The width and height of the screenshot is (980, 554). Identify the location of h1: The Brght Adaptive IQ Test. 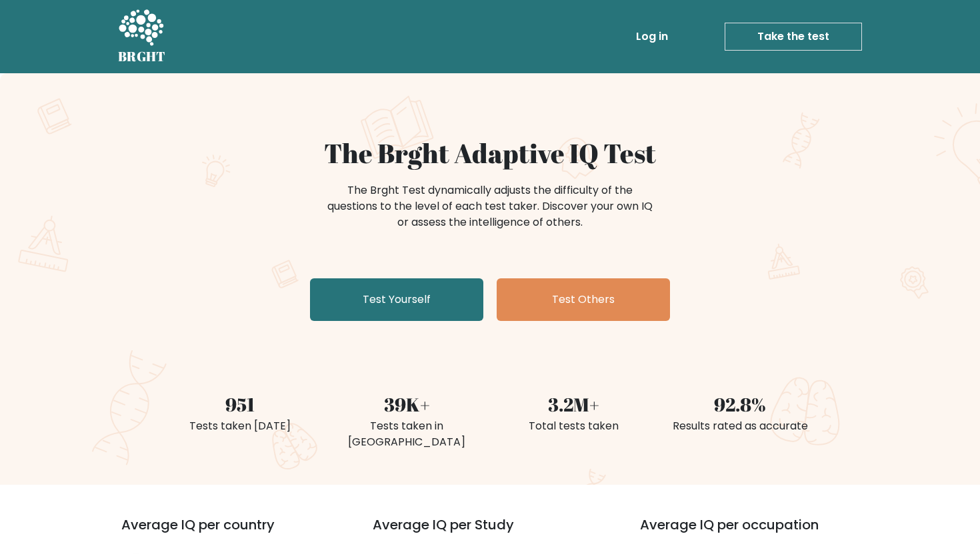
(490, 153).